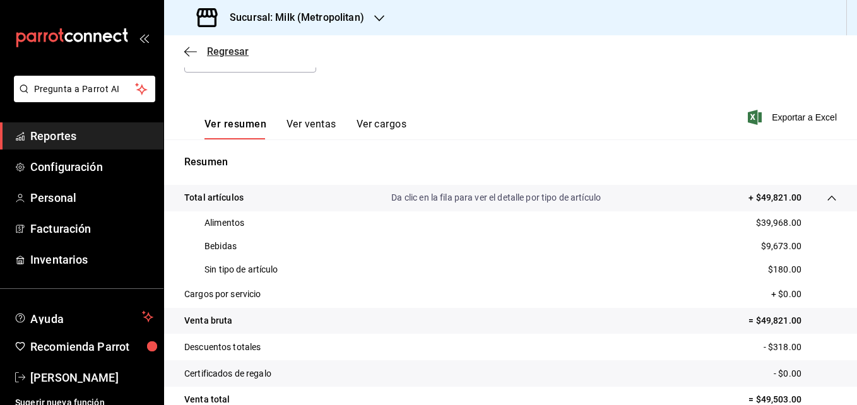 The height and width of the screenshot is (405, 857). Describe the element at coordinates (222, 347) in the screenshot. I see `p: Descuentos totales` at that location.